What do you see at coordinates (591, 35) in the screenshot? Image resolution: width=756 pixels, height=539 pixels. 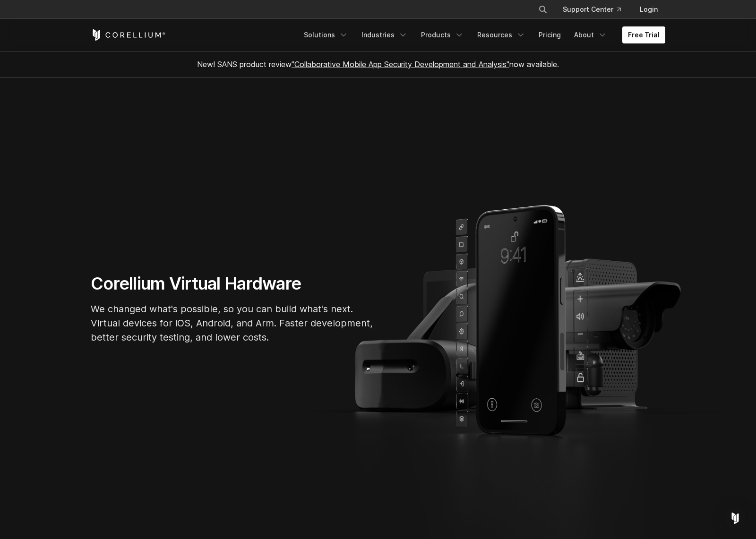 I see `a: About` at bounding box center [591, 35].